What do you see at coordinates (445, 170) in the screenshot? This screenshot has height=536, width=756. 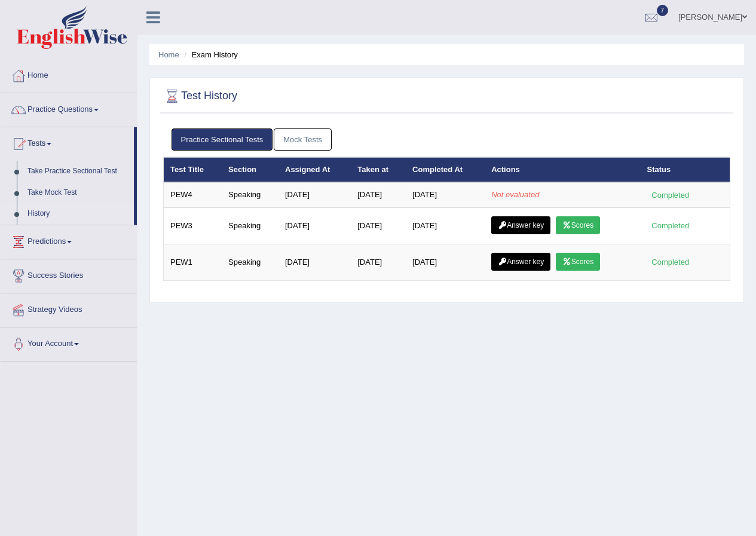 I see `th: Completed At` at bounding box center [445, 170].